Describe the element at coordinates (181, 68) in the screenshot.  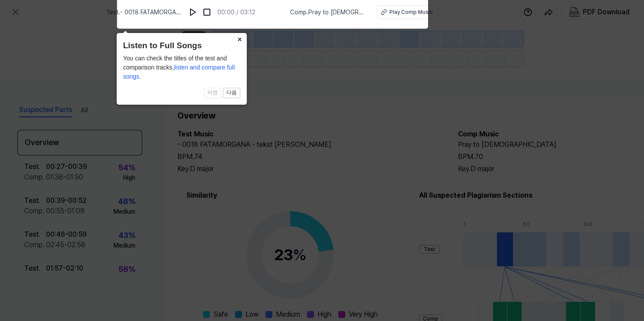
I see `div: You can check the titles of the test and comparison tracks,` at that location.